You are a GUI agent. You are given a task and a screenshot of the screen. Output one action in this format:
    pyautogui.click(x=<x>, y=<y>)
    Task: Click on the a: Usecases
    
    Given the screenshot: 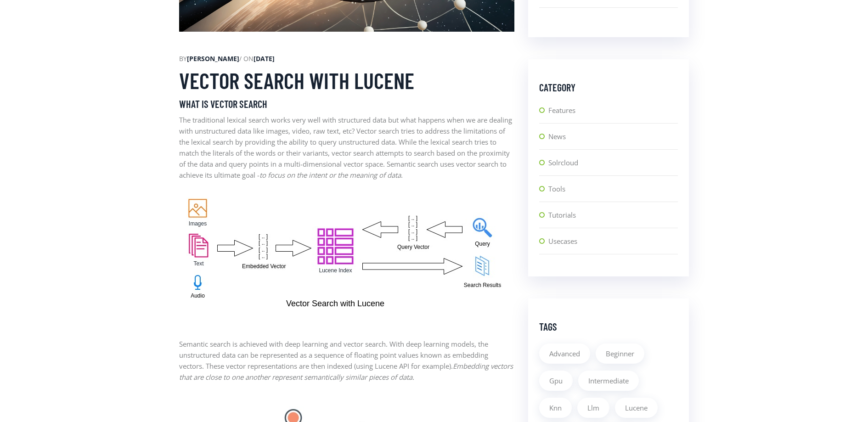 What is the action you would take?
    pyautogui.click(x=613, y=245)
    